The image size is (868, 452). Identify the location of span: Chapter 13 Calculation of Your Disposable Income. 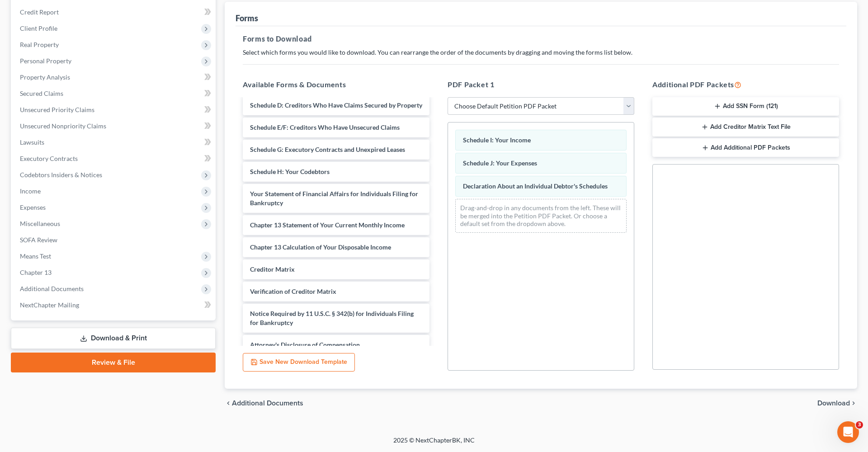
(321, 246).